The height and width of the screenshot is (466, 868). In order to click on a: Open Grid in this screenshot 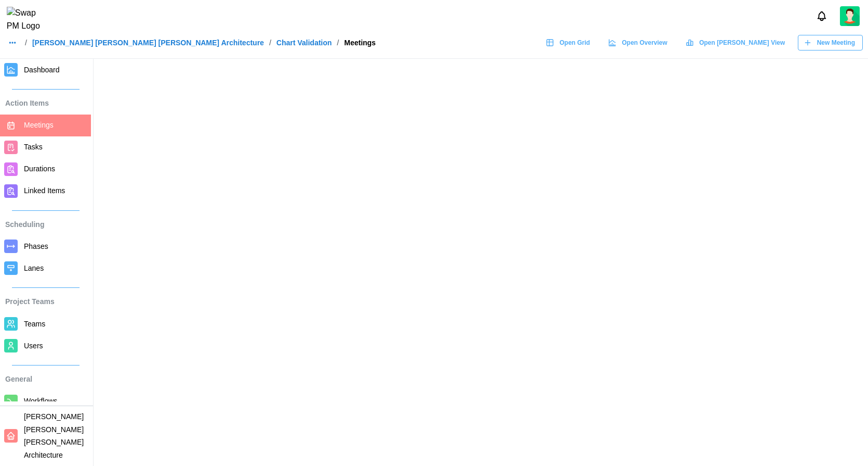, I will do `click(569, 43)`.